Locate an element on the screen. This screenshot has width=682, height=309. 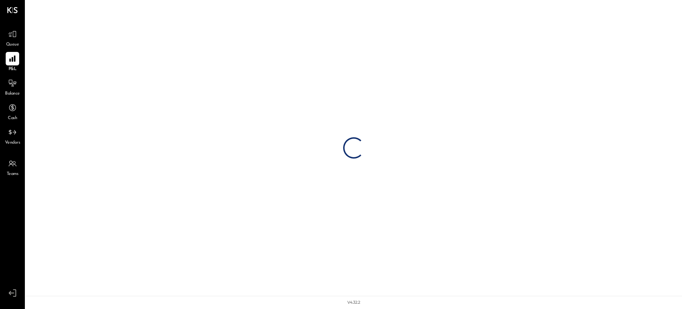
span: Queue is located at coordinates (12, 45).